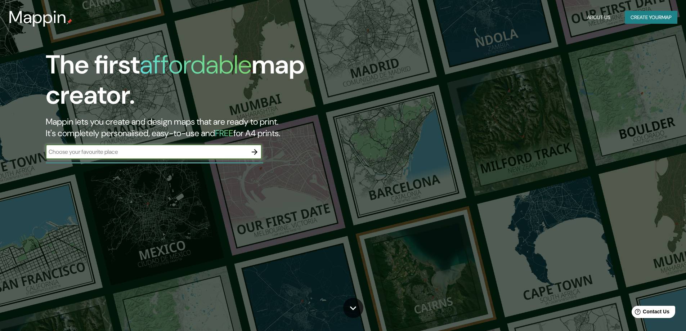 The width and height of the screenshot is (686, 331). I want to click on button: Create yourmap, so click(651, 17).